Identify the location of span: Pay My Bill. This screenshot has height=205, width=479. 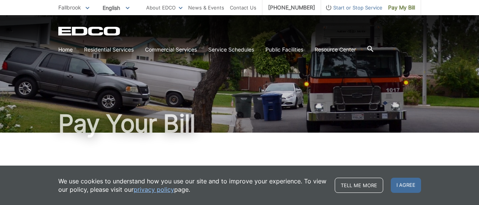
(401, 8).